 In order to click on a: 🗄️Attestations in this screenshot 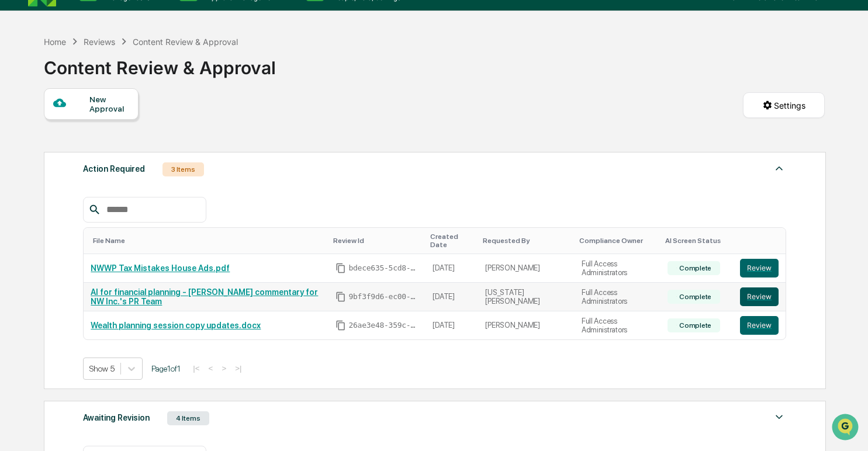, I will do `click(114, 153)`.